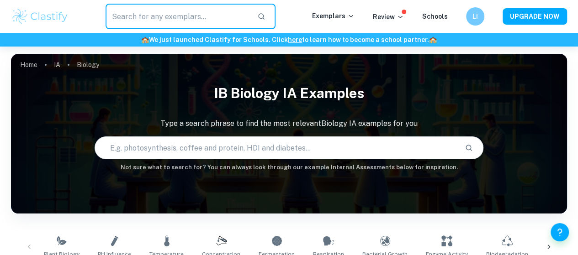 This screenshot has width=578, height=255. Describe the element at coordinates (40, 16) in the screenshot. I see `img: Clastify logo` at that location.